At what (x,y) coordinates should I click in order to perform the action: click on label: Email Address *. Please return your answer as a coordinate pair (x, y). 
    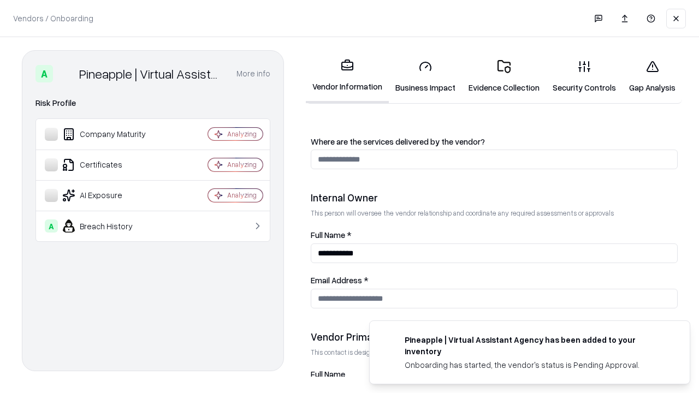
    Looking at the image, I should click on (494, 280).